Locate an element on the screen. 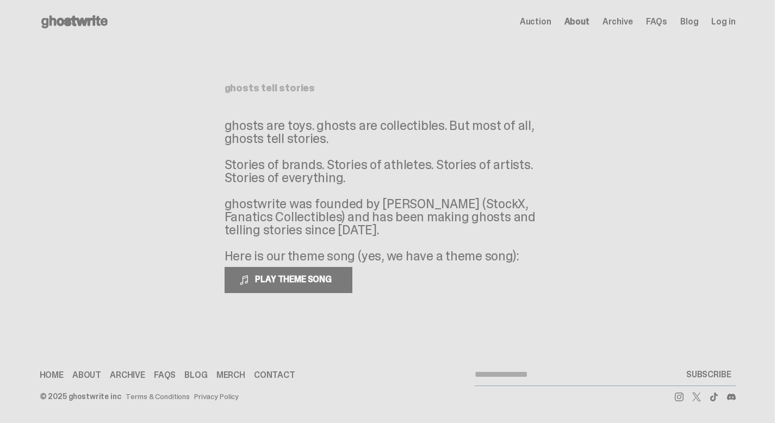  span: PLAY THEME SONG is located at coordinates (294, 279).